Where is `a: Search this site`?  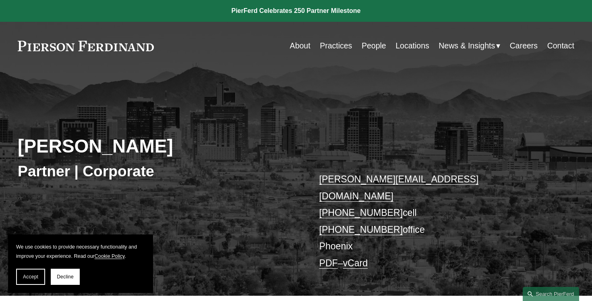 a: Search this site is located at coordinates (551, 293).